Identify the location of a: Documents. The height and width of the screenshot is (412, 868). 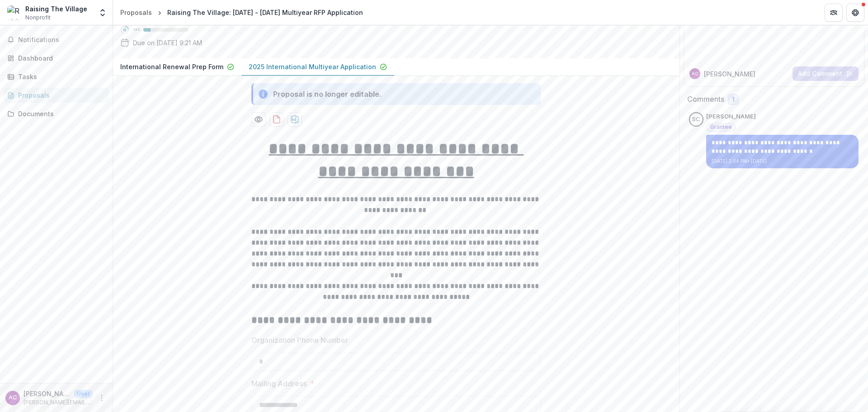
(56, 113).